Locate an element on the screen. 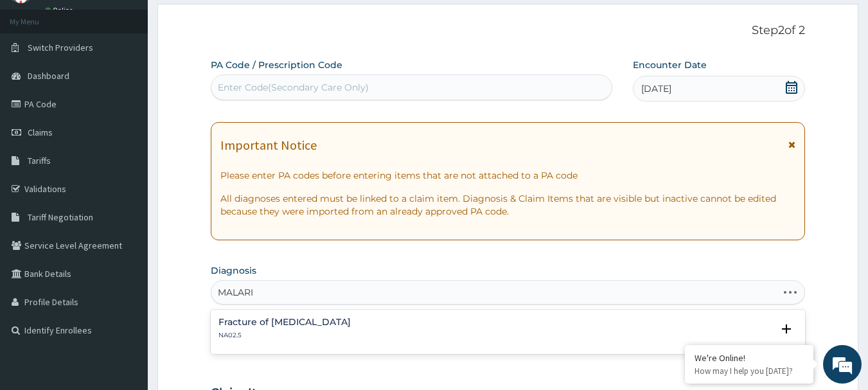 This screenshot has height=390, width=868. span: Tariffs is located at coordinates (39, 160).